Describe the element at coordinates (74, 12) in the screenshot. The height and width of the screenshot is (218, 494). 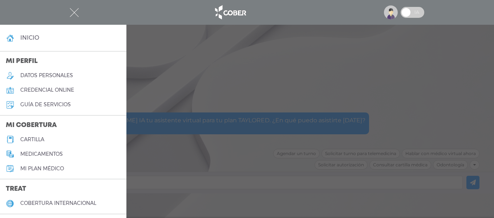
I see `img: Cober_menu-close-white.svg` at that location.